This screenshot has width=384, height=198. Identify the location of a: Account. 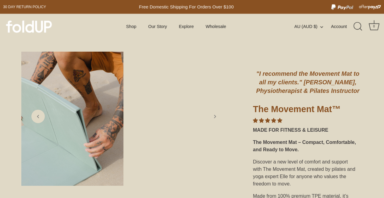
(342, 27).